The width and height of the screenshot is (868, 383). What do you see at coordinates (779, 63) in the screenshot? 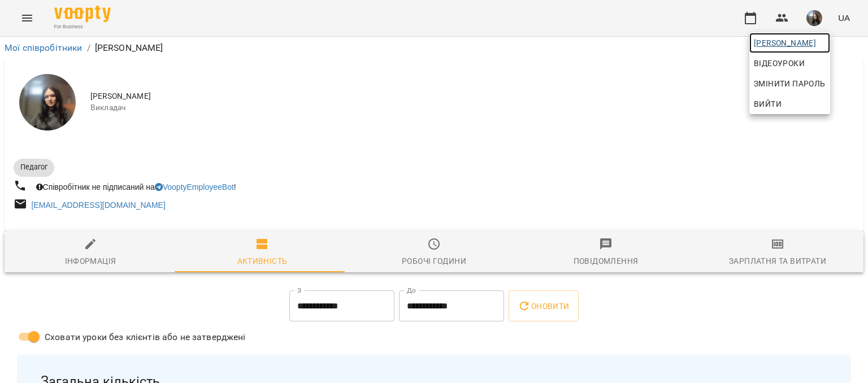
I see `a: Відеоуроки` at bounding box center [779, 63].